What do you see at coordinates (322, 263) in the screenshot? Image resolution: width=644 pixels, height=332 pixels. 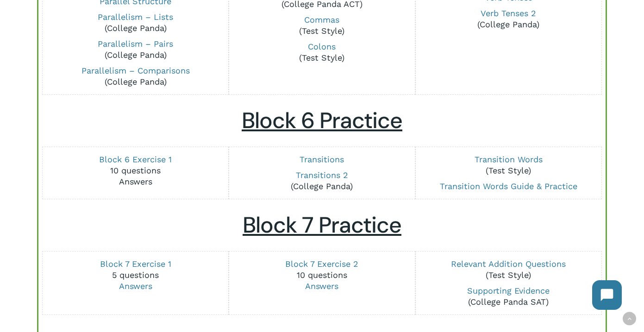 I see `a: Block 7 Exercise 2` at bounding box center [322, 263].